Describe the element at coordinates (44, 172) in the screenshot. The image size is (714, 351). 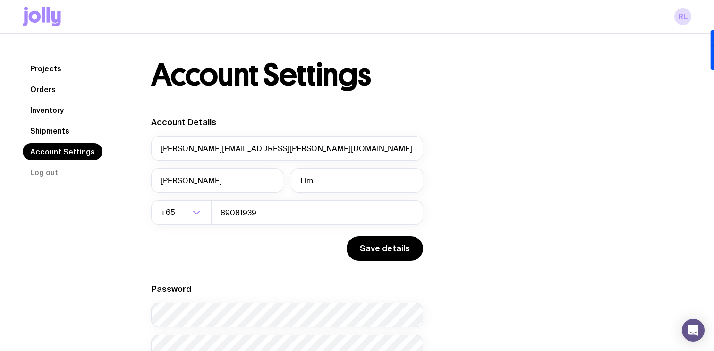
I see `button: Log out` at that location.